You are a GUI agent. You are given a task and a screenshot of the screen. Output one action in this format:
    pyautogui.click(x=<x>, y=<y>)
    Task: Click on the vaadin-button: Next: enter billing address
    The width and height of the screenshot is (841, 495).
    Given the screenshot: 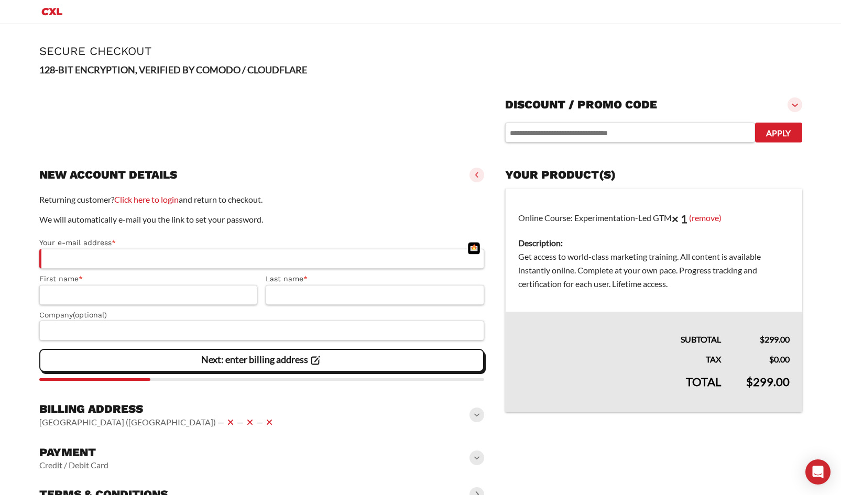 What is the action you would take?
    pyautogui.click(x=262, y=360)
    